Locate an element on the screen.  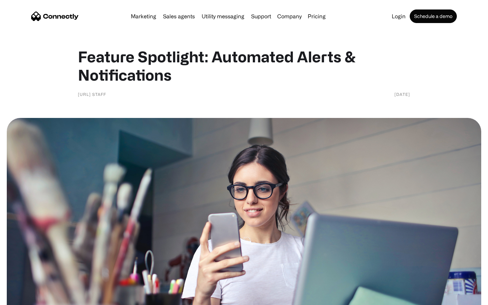
aside: Language selected: English is located at coordinates (24, 298).